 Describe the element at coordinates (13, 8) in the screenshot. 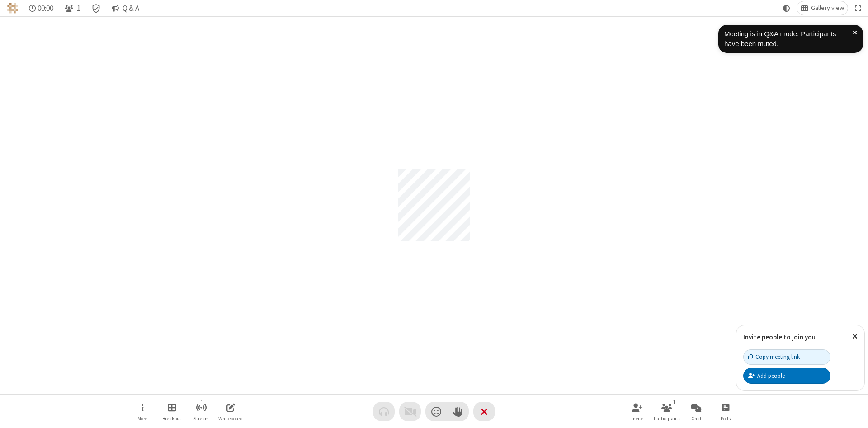

I see `img: QA Selenium DO NOT DELETE OR CHANGE` at that location.